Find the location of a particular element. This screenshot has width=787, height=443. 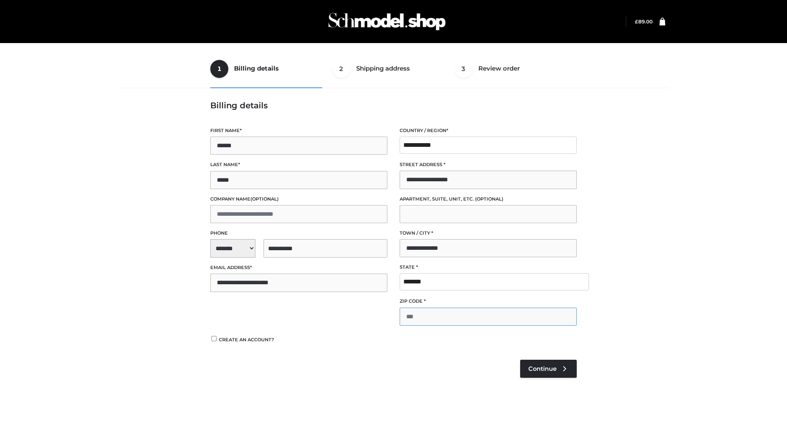

a: £89.00 is located at coordinates (644, 21).